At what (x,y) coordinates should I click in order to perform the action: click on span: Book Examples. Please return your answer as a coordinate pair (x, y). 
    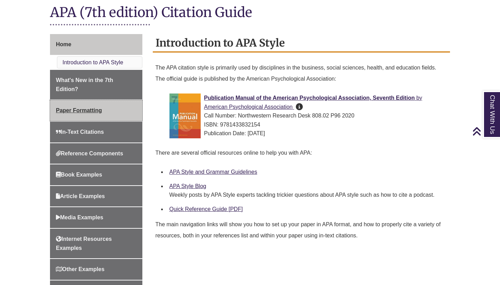
    Looking at the image, I should click on (79, 174).